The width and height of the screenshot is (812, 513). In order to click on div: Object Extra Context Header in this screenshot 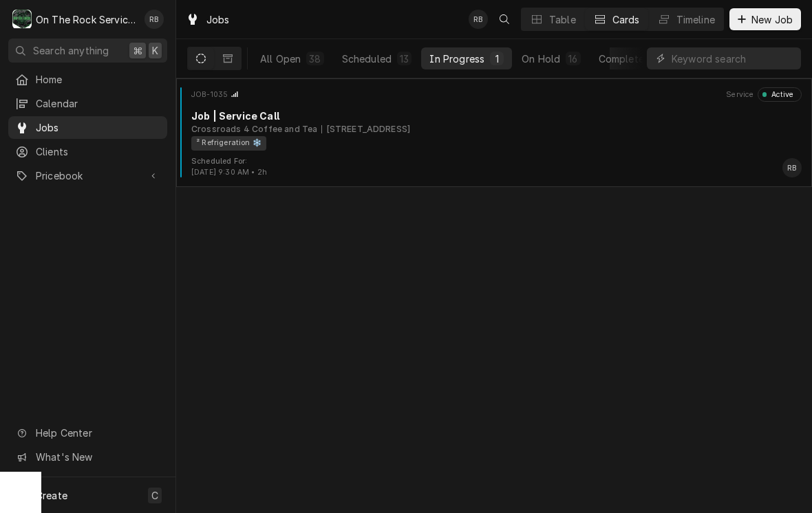, I will do `click(740, 95)`.